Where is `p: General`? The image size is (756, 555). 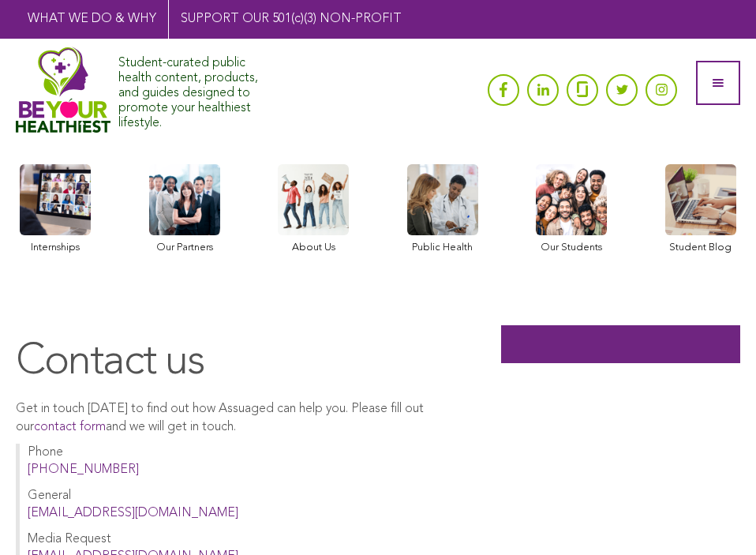
p: General is located at coordinates (249, 505).